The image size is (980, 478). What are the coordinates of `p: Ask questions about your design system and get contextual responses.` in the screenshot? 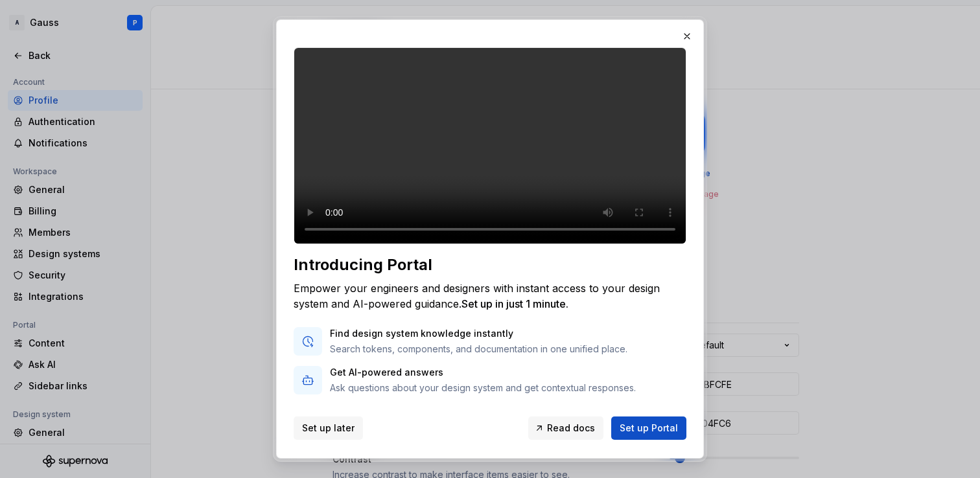 It's located at (483, 389).